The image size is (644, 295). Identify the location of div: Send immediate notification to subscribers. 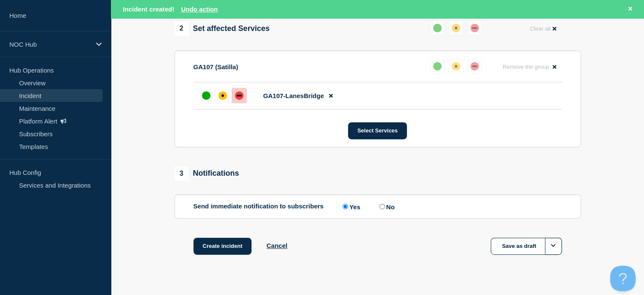
(378, 206).